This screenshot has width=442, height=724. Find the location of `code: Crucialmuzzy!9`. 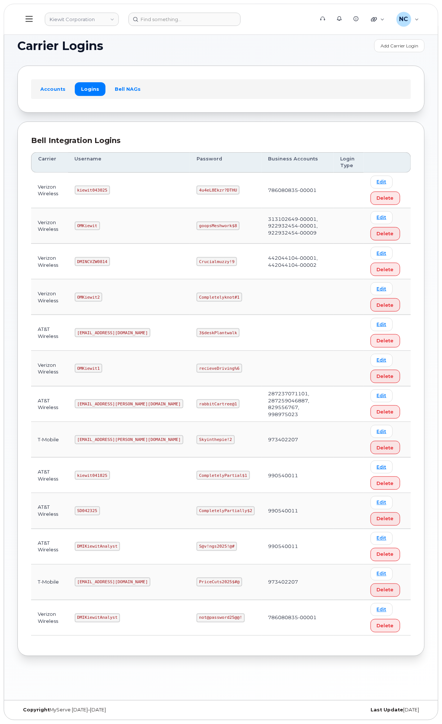

code: Crucialmuzzy!9 is located at coordinates (217, 262).